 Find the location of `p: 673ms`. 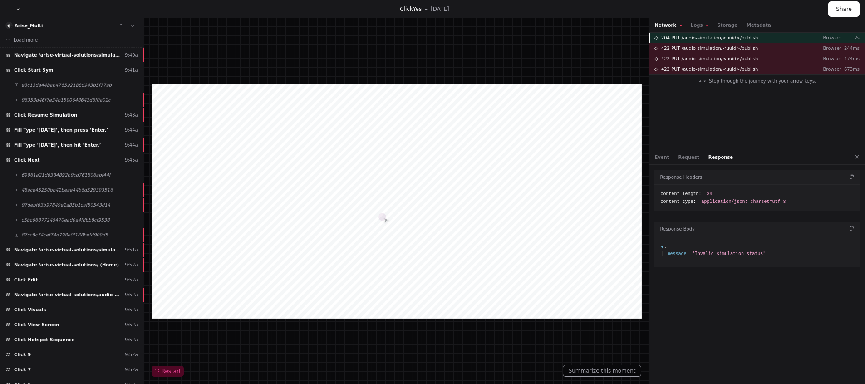

p: 673ms is located at coordinates (851, 69).